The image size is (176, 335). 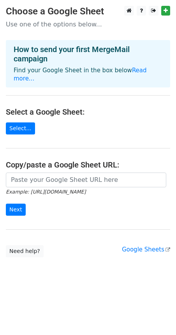 I want to click on a: Need help?, so click(x=24, y=251).